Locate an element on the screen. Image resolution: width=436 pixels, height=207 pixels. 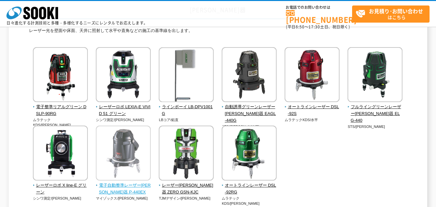
img: オートラインレーザー DSL-92RG is located at coordinates (249, 154).